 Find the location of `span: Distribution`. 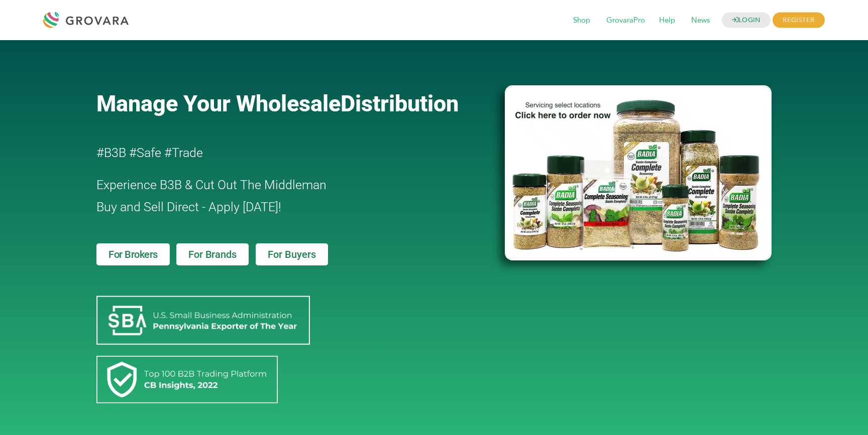

span: Distribution is located at coordinates (400, 103).